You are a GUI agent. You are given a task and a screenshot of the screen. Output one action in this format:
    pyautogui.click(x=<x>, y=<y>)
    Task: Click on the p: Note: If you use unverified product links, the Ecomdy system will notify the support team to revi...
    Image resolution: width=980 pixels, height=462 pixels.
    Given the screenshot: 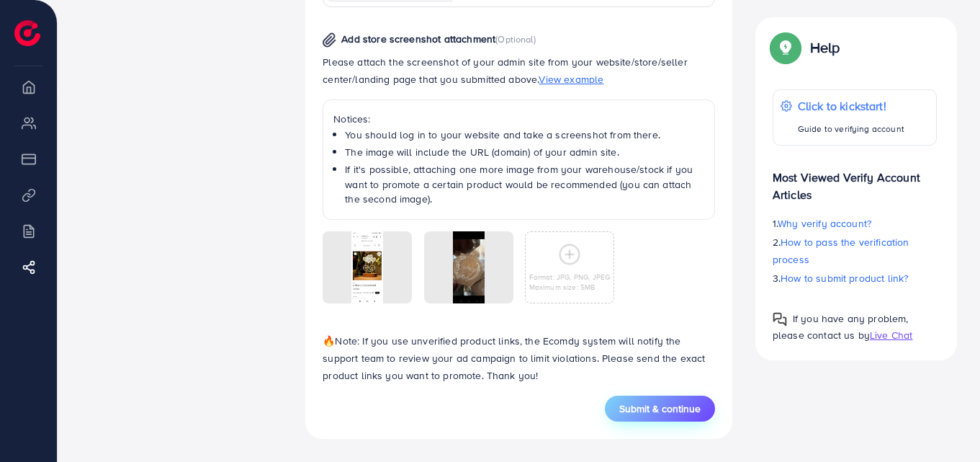 What is the action you would take?
    pyautogui.click(x=518, y=358)
    